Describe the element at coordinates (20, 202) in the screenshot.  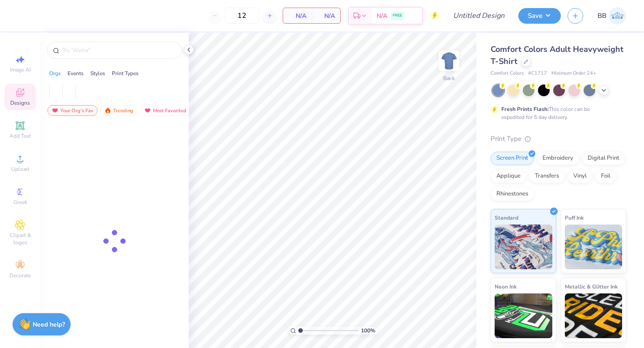
I see `span: Greek` at that location.